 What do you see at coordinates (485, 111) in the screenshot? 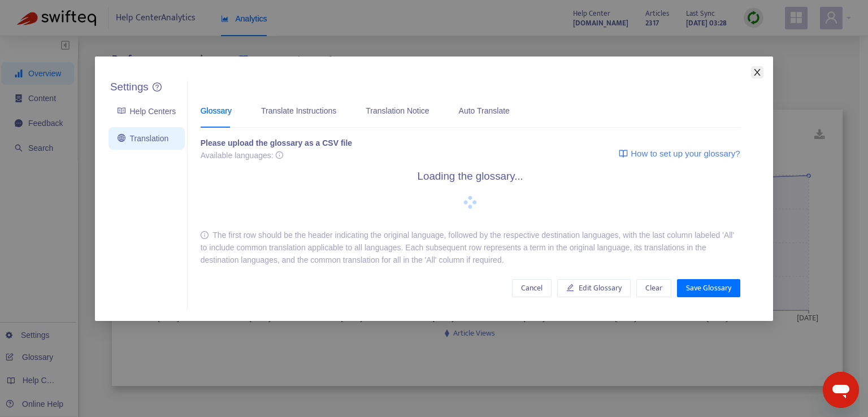
I see `div: Auto Translate` at bounding box center [485, 111].